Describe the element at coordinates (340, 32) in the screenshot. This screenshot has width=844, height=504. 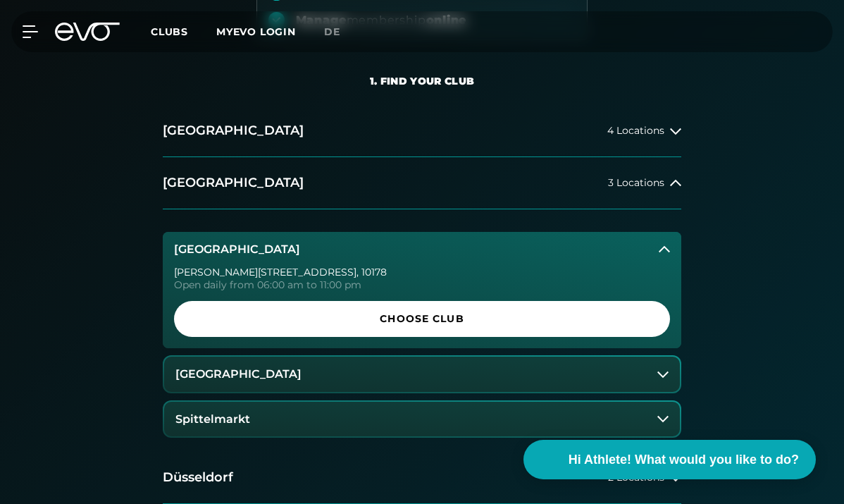
I see `a: de` at that location.